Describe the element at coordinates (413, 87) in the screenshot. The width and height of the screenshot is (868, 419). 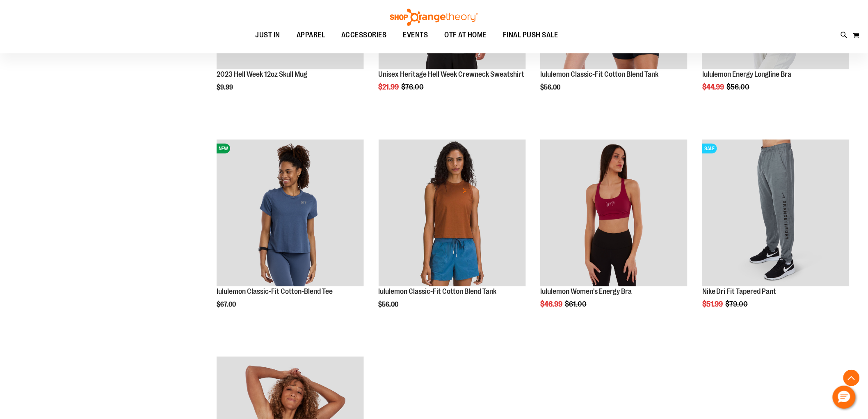
I see `span: $76.00` at that location.